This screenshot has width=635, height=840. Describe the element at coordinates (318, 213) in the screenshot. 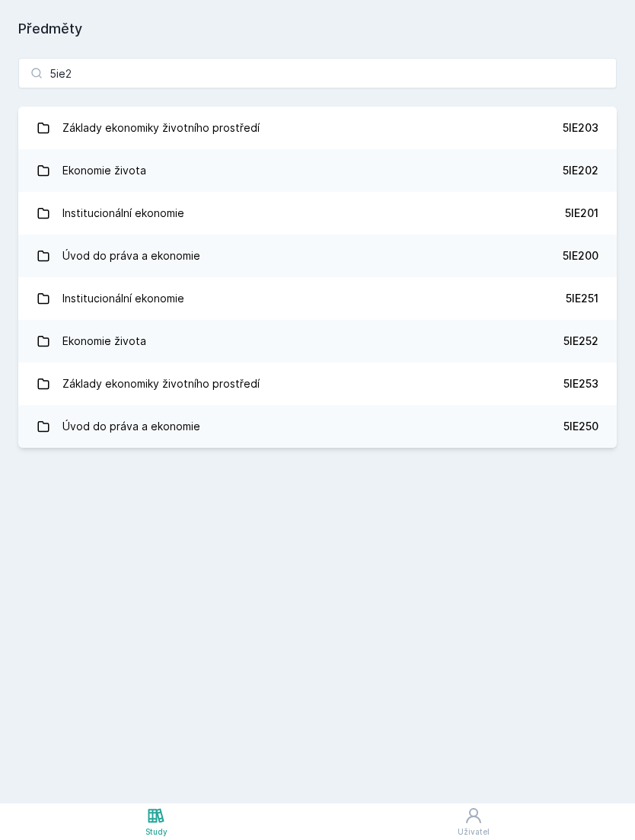

I see `a: Institucionální ekonomie 5IE201` at that location.